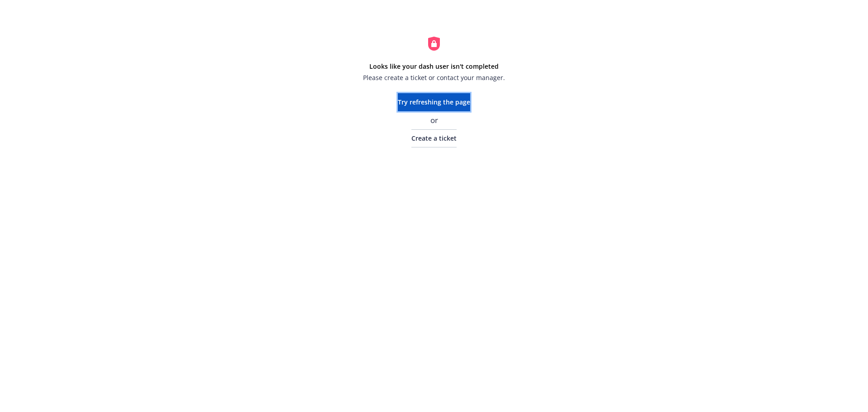  I want to click on span: Please create a ticket or contact your manager., so click(434, 78).